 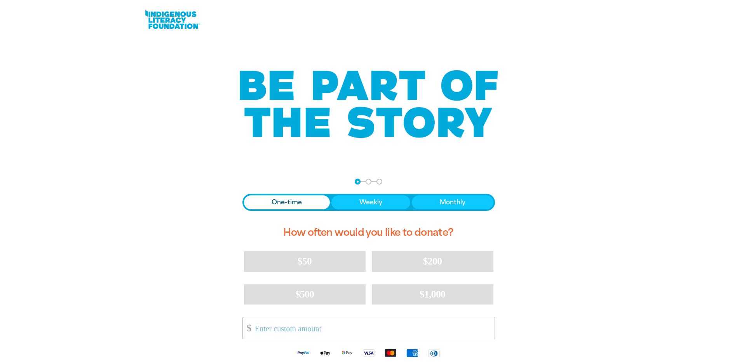 I want to click on span: One-time, so click(x=287, y=202).